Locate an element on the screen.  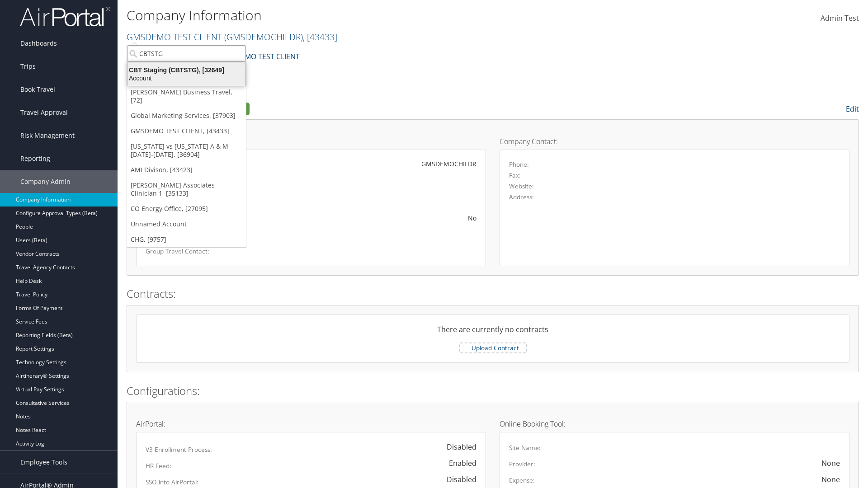
span: ( GMSDEMOCHILDR ) is located at coordinates (264, 36).